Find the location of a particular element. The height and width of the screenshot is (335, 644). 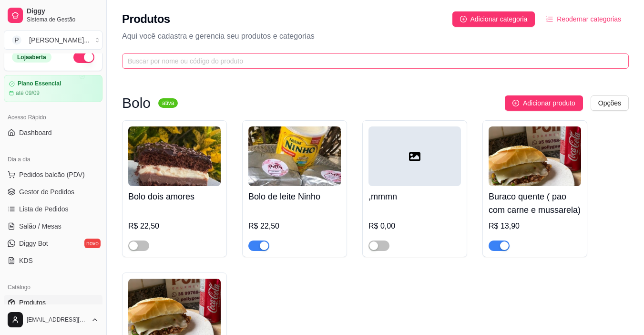

div: Loja aberta is located at coordinates (31, 57).